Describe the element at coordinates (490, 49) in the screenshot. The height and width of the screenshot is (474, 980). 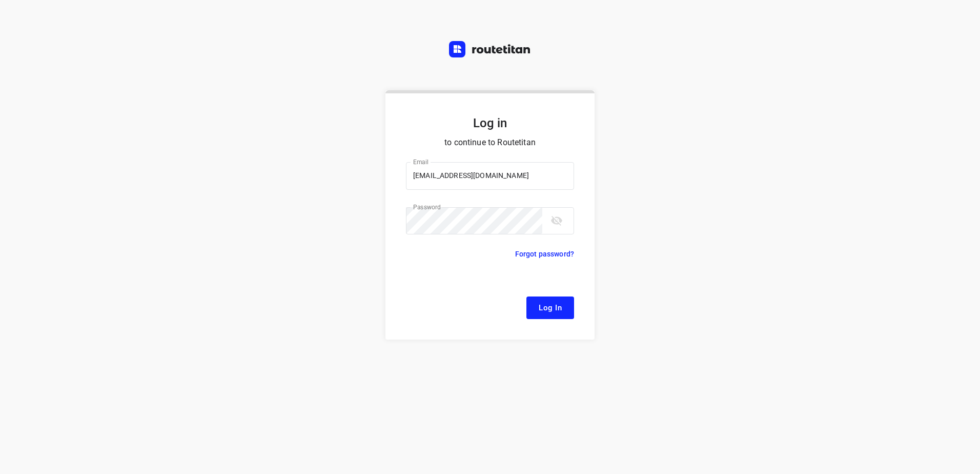
I see `img: Routetitan` at that location.